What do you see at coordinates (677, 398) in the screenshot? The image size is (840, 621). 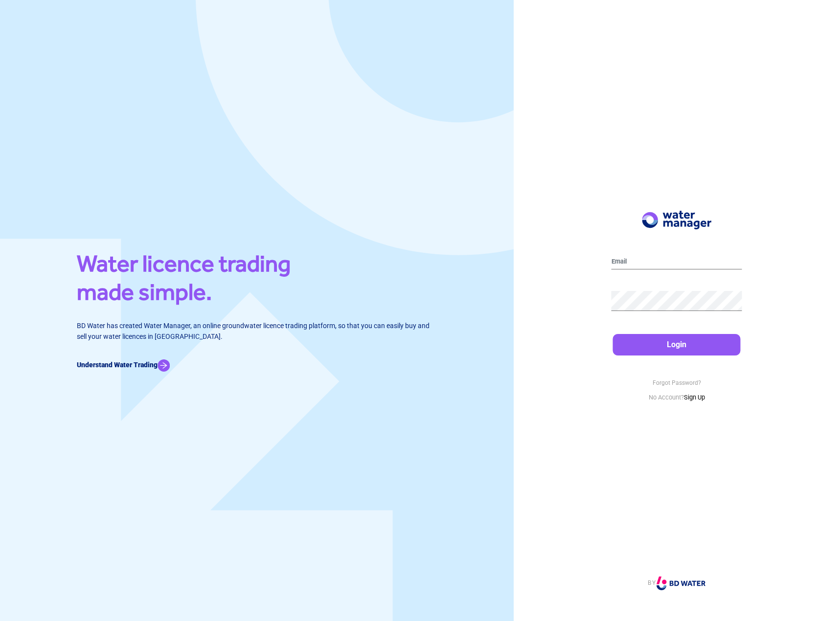 I see `p: No Account?` at bounding box center [677, 398].